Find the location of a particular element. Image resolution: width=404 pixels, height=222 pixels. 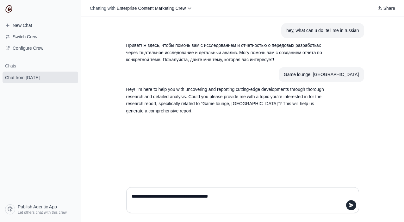

p: Привет! Я здесь, чтобы помочь вам с исследованием и отчетностью о передовых разработках через тща... is located at coordinates (227, 53).